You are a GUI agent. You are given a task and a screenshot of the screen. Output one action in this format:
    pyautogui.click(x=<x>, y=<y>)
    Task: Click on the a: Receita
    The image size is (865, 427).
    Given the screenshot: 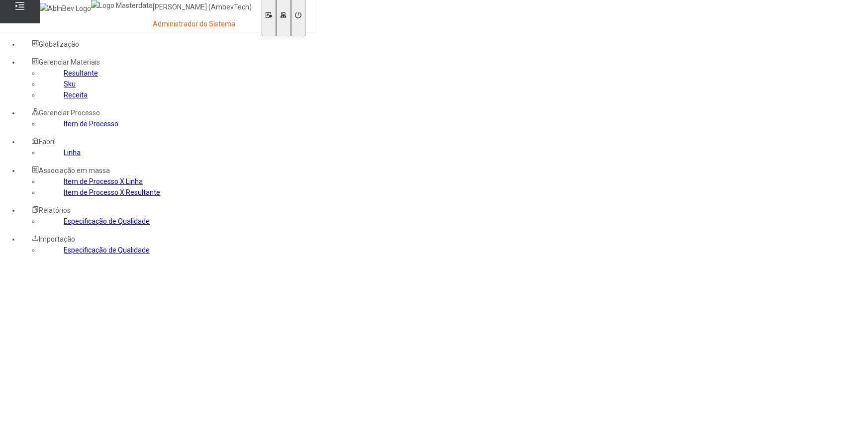 What is the action you would take?
    pyautogui.click(x=76, y=95)
    